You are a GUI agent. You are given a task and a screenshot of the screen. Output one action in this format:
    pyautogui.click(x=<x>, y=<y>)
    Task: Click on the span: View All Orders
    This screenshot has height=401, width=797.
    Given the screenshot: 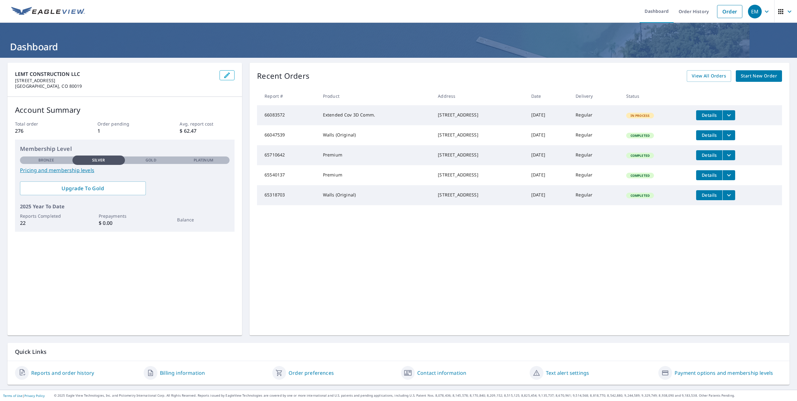 What is the action you would take?
    pyautogui.click(x=709, y=76)
    